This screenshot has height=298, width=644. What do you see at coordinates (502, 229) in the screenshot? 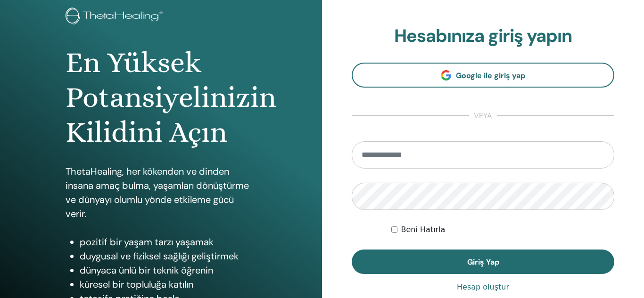
I see `div: Keep me authenticated indefinitely or until I manually logout` at bounding box center [502, 229].